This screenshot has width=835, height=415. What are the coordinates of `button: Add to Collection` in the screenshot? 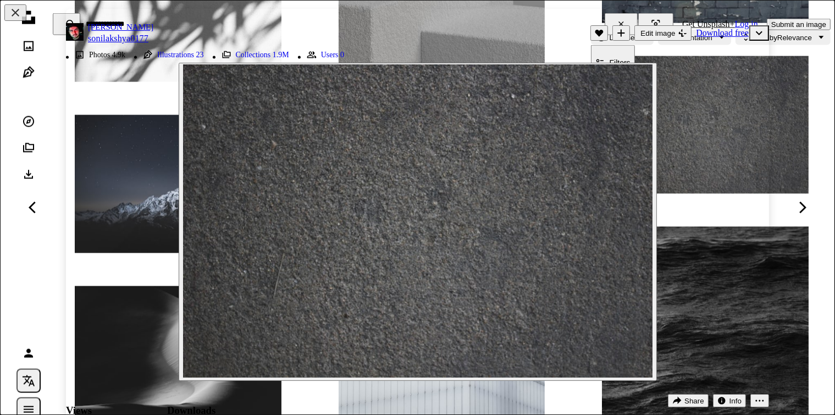 It's located at (621, 33).